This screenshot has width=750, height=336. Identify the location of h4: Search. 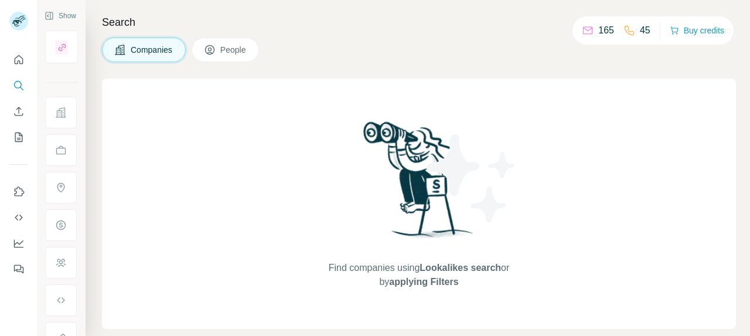
(419, 22).